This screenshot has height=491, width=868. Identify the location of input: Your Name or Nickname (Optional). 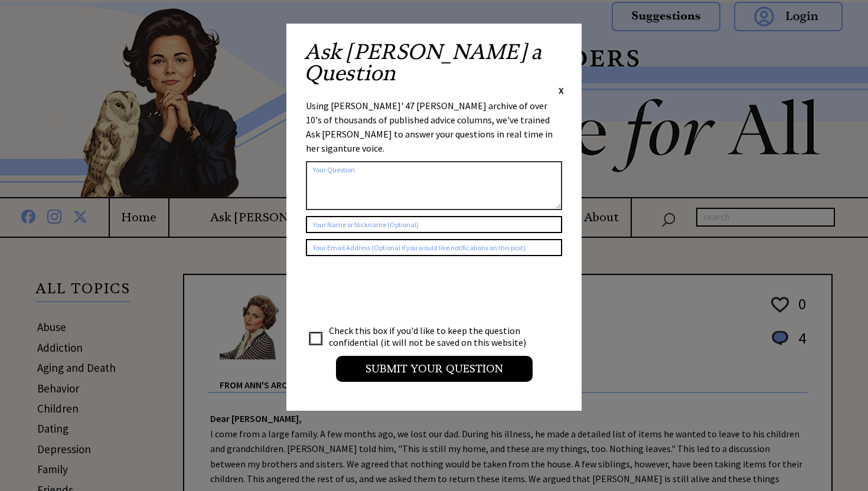
(434, 224).